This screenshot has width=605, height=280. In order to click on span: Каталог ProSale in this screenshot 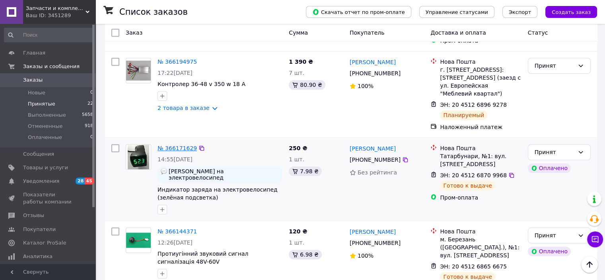, I will do `click(45, 243)`.